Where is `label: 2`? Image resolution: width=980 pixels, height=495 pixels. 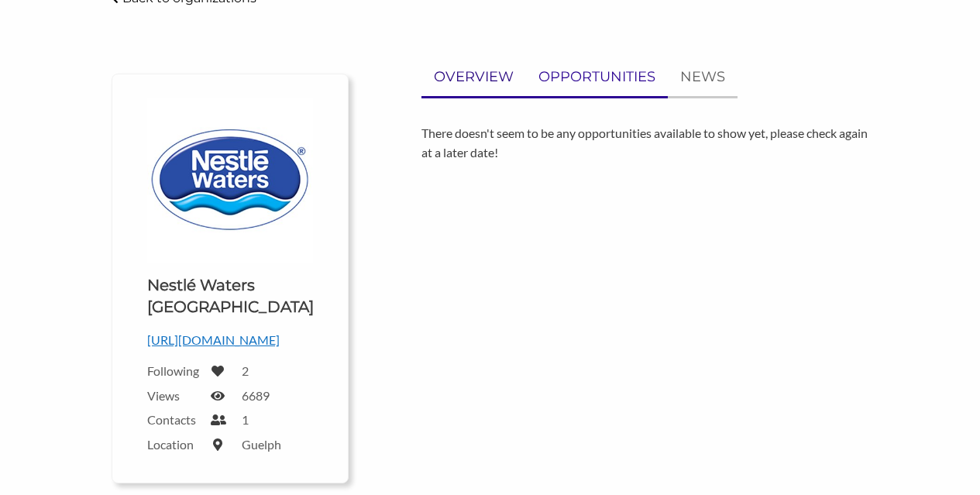 label: 2 is located at coordinates (245, 370).